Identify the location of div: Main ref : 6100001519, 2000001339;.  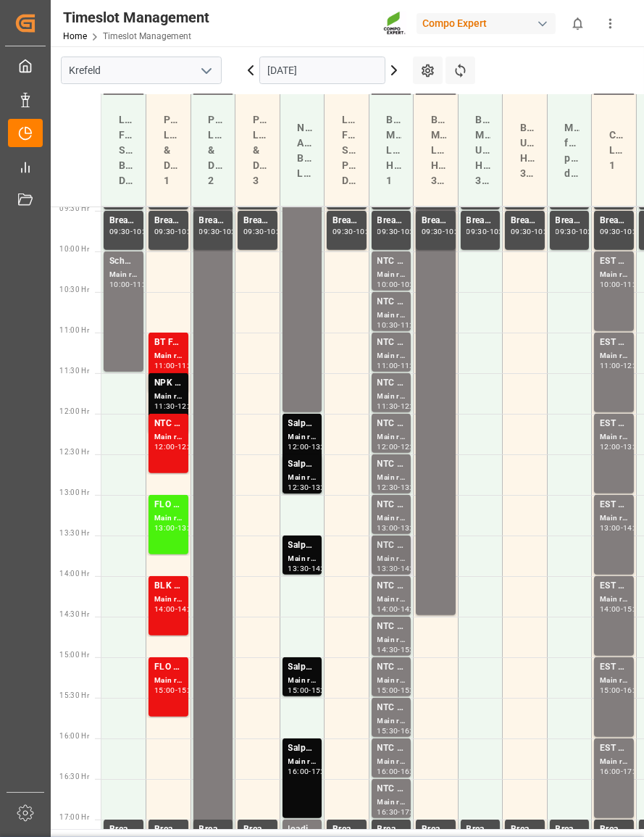
(302, 762).